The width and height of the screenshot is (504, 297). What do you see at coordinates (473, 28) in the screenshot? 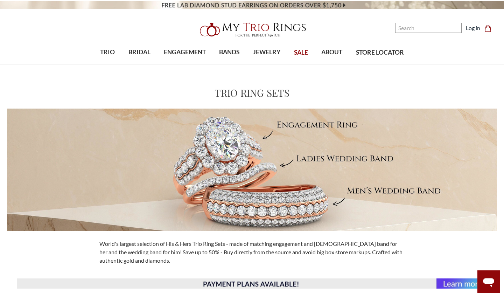
I see `a: Log in` at bounding box center [473, 28].